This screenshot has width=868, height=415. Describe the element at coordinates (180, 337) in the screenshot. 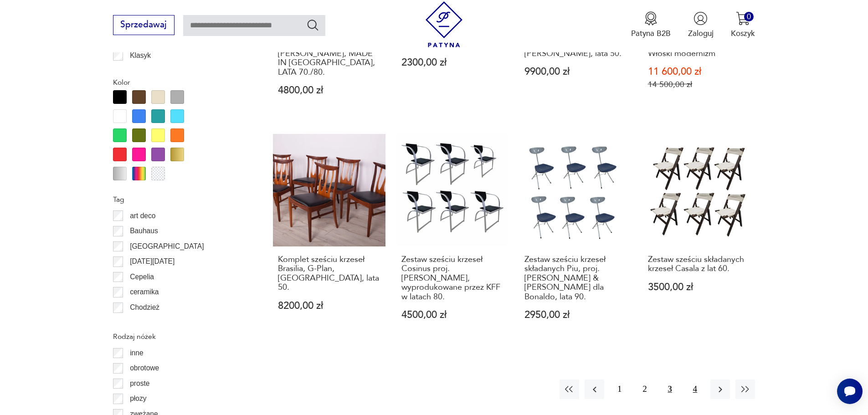

I see `p: Rodzaj nóżek` at that location.